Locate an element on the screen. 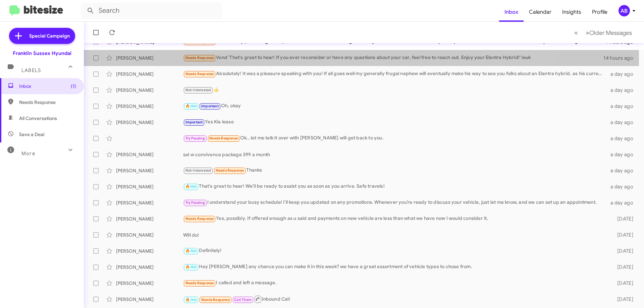  span: (1) is located at coordinates (73, 86).